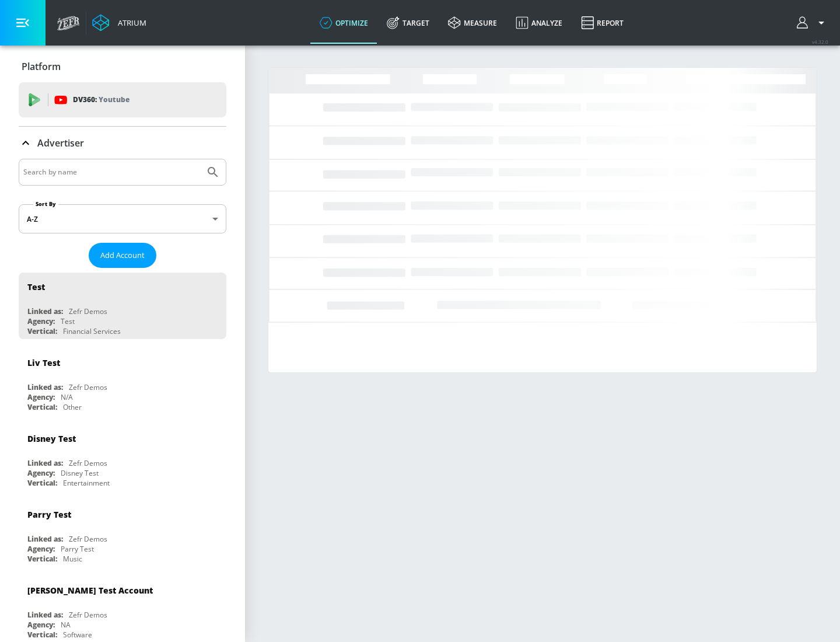  What do you see at coordinates (343, 23) in the screenshot?
I see `a: optimize` at bounding box center [343, 23].